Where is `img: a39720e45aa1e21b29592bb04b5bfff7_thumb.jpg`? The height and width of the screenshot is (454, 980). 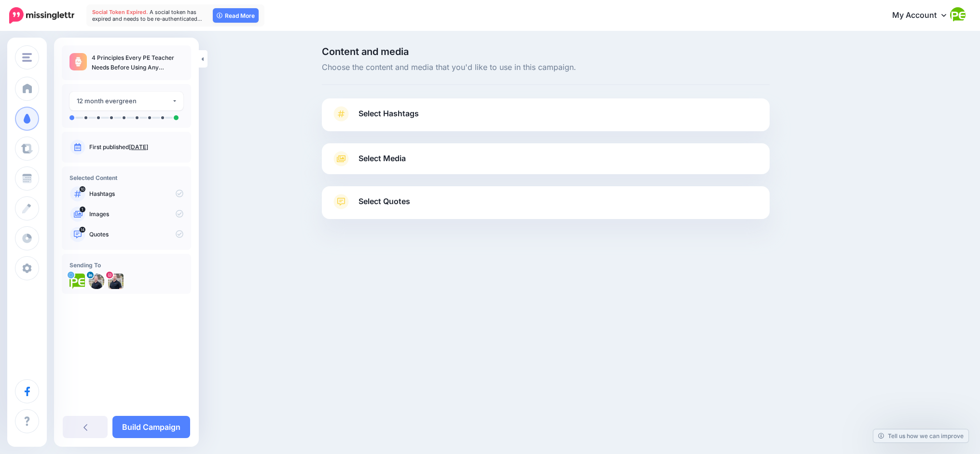 img: a39720e45aa1e21b29592bb04b5bfff7_thumb.jpg is located at coordinates (78, 62).